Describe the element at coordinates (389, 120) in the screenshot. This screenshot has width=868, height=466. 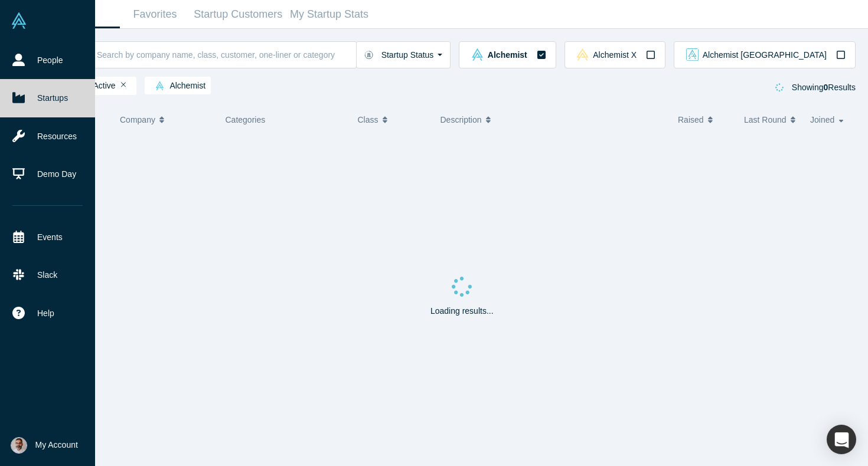
I see `button: Class` at that location.